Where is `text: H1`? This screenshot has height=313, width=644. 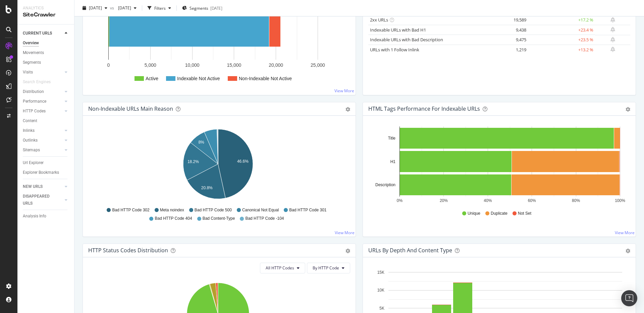 text: H1 is located at coordinates (393, 162).